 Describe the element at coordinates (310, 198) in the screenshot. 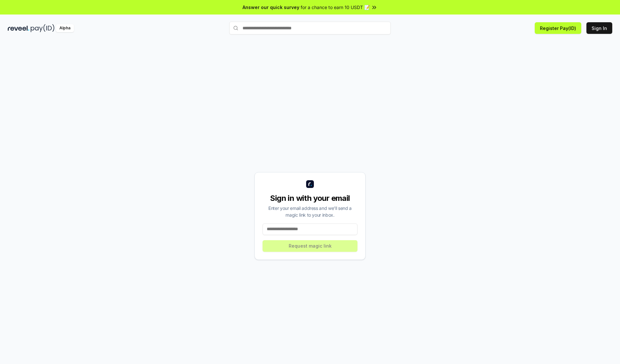

I see `div: Sign in with your email` at that location.